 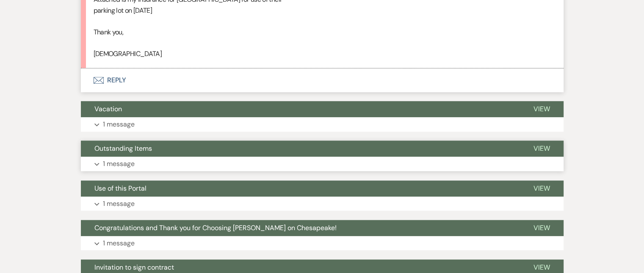 What do you see at coordinates (300, 148) in the screenshot?
I see `button: Outstanding Items` at bounding box center [300, 148].